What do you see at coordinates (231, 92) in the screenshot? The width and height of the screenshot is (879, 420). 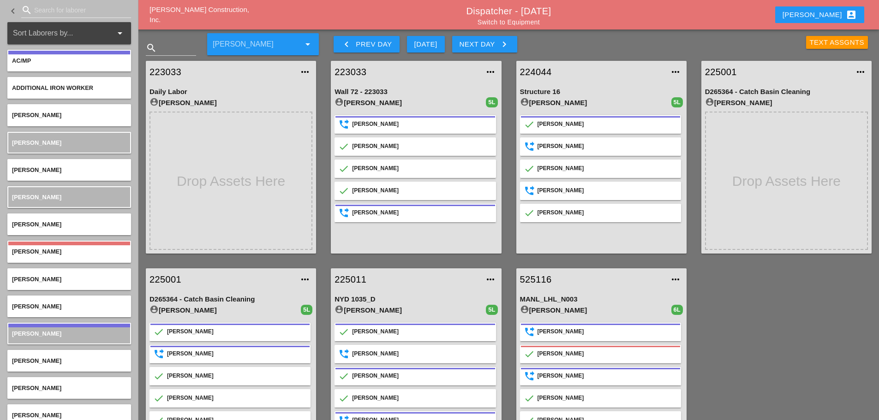 I see `div: Daily Labor` at bounding box center [231, 92].